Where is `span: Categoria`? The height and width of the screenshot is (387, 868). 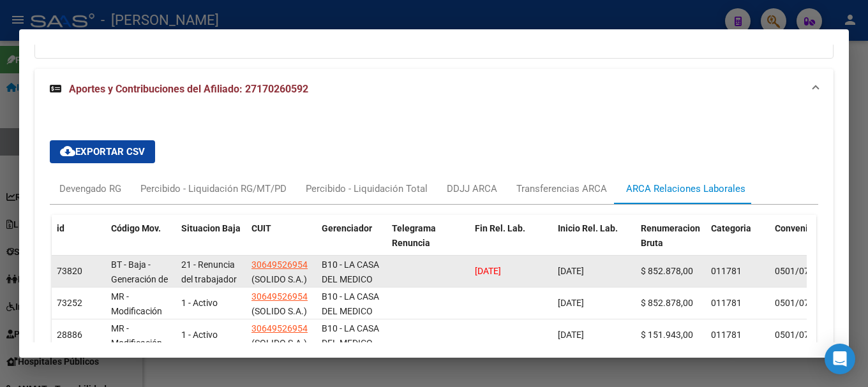 span: Categoria is located at coordinates (731, 228).